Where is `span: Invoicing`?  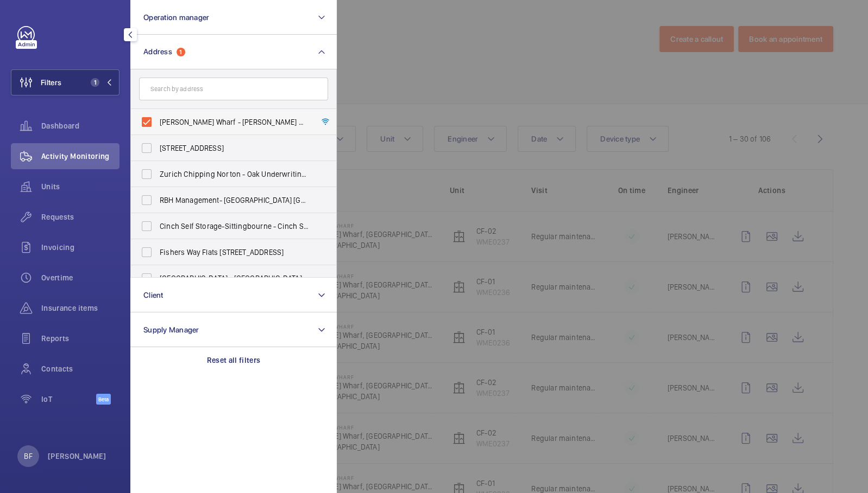
span: Invoicing is located at coordinates (80, 247).